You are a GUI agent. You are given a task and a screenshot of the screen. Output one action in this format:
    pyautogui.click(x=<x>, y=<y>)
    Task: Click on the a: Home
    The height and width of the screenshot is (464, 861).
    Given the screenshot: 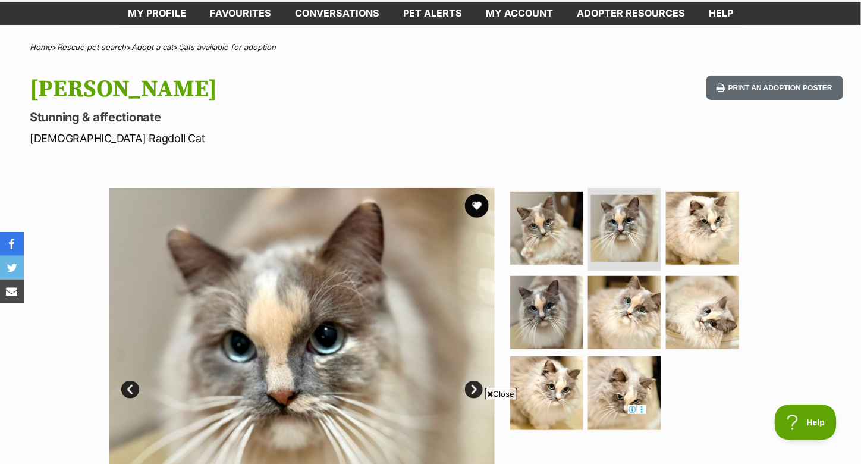 What is the action you would take?
    pyautogui.click(x=40, y=47)
    